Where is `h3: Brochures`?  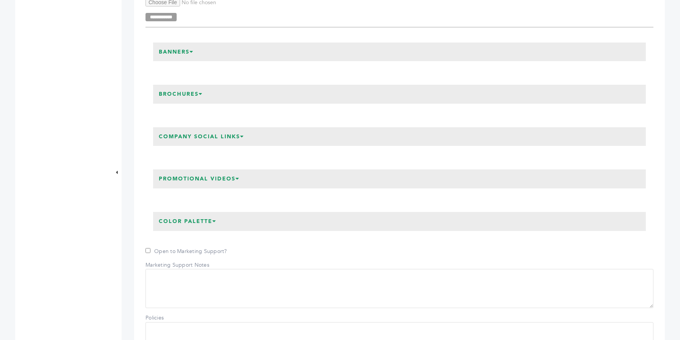 h3: Brochures is located at coordinates (181, 94).